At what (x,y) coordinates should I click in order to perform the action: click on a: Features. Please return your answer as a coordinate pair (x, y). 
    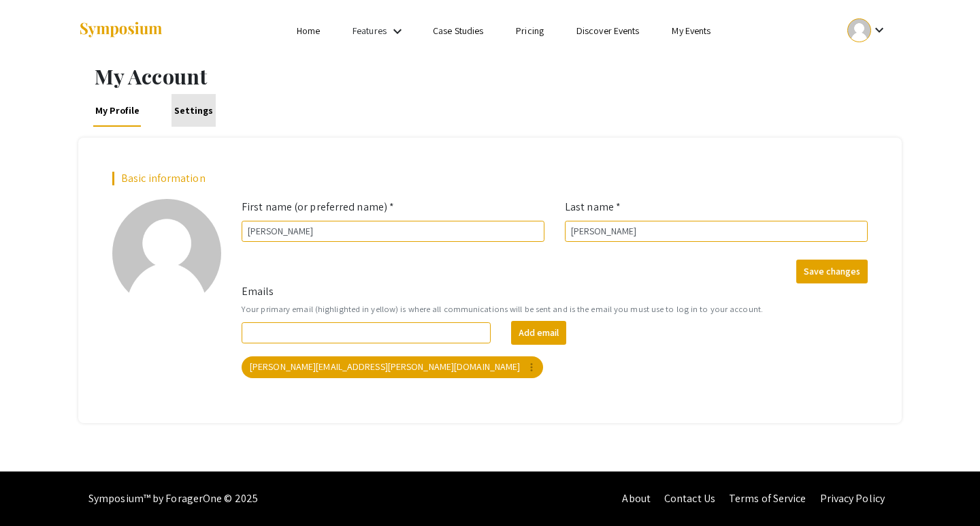
    Looking at the image, I should click on (370, 31).